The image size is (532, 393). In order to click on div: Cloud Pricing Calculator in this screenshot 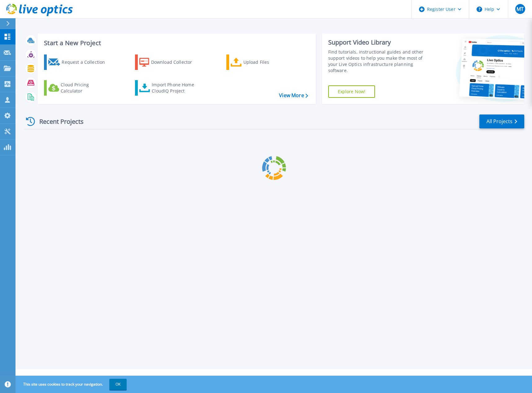, I will do `click(86, 88)`.